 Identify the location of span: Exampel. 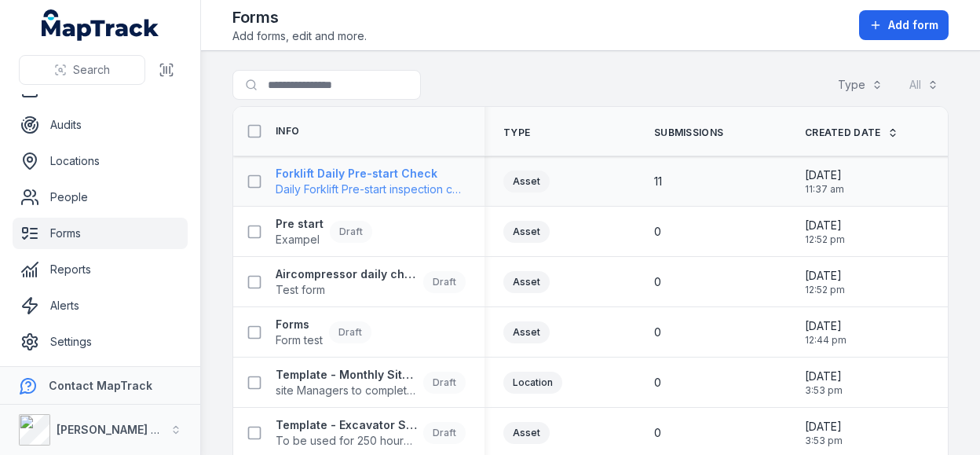
(299, 240).